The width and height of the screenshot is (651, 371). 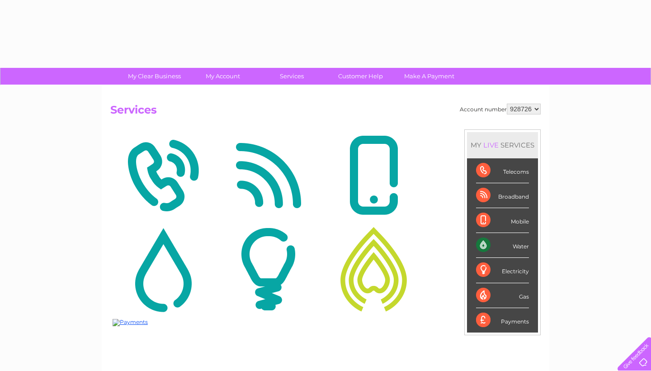 What do you see at coordinates (502, 320) in the screenshot?
I see `div: Payments` at bounding box center [502, 320].